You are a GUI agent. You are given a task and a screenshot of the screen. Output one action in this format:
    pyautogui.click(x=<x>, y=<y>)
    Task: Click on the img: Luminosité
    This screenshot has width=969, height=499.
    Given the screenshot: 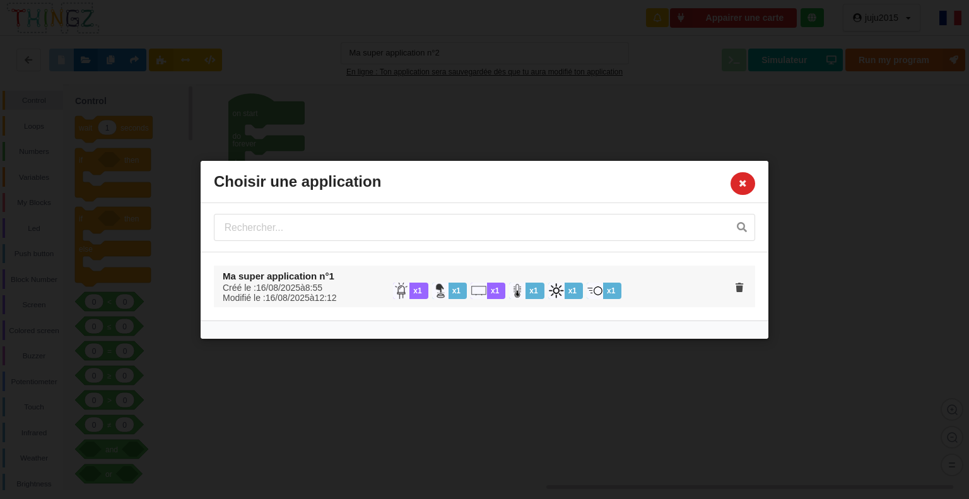 What is the action you would take?
    pyautogui.click(x=556, y=290)
    